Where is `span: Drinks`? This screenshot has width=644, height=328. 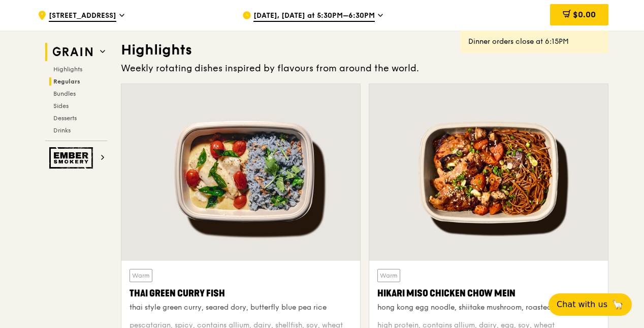
span: Drinks is located at coordinates (62, 131).